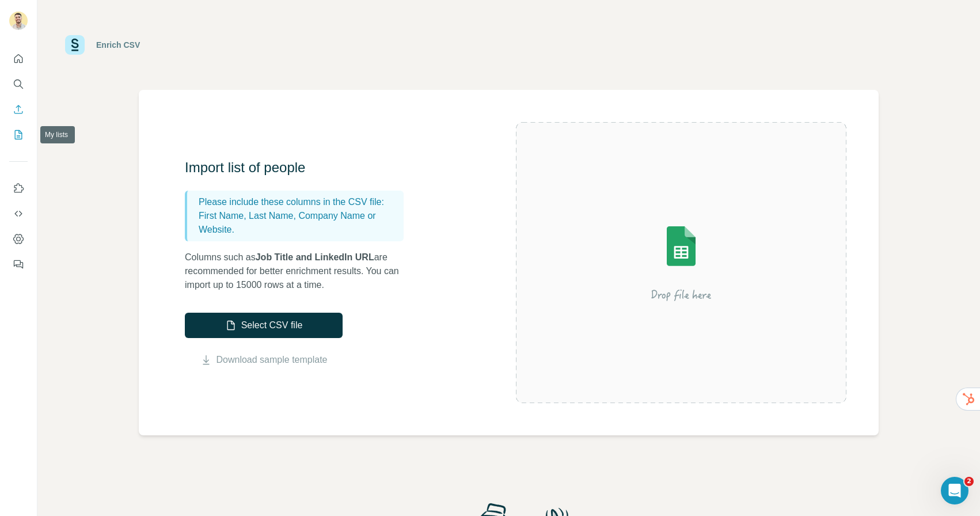 This screenshot has height=516, width=980. I want to click on button: Use Surfe API, so click(18, 214).